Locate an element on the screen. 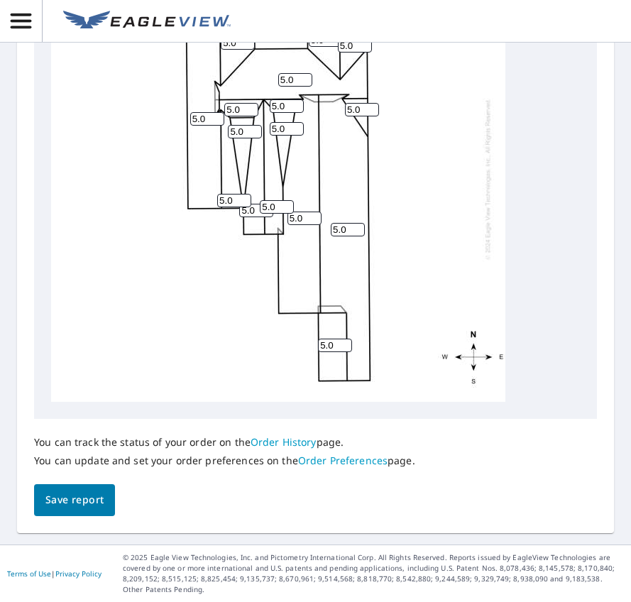  p: You can update and set your order preferences on the page. is located at coordinates (224, 461).